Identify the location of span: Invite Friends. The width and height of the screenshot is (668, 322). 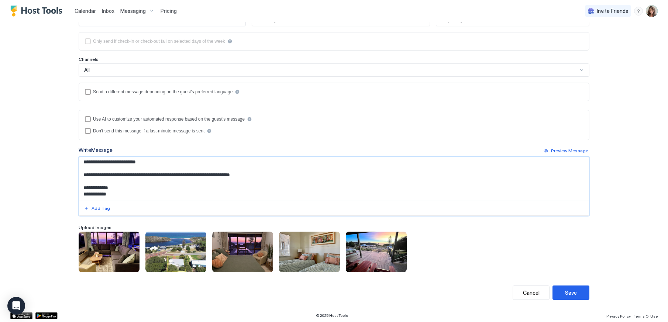
(612, 11).